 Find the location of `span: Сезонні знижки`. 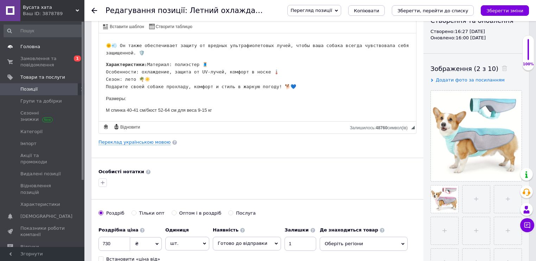

span: Сезонні знижки is located at coordinates (43, 116).